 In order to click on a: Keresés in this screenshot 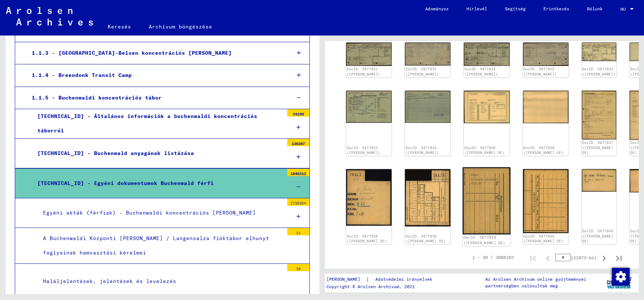, I will do `click(119, 27)`.